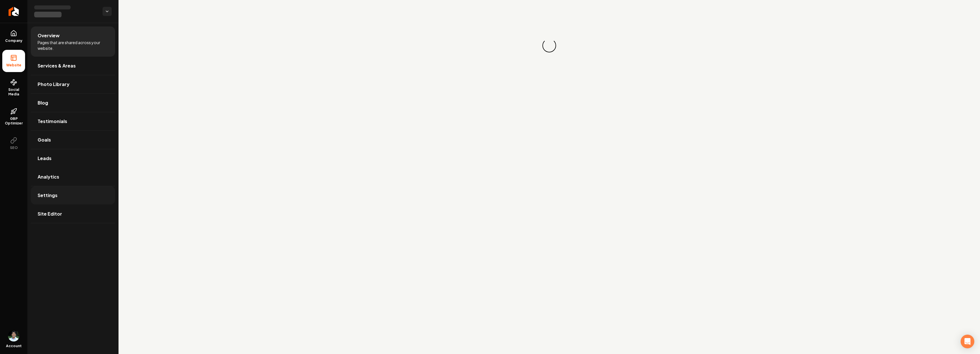 The image size is (980, 354). Describe the element at coordinates (13, 117) in the screenshot. I see `a: GBP Optimizer` at that location.